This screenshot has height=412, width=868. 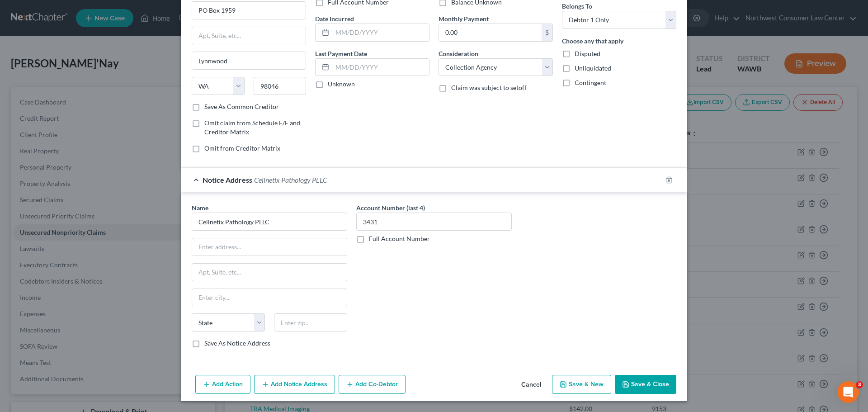 What do you see at coordinates (227, 179) in the screenshot?
I see `span: Notice Address` at bounding box center [227, 179].